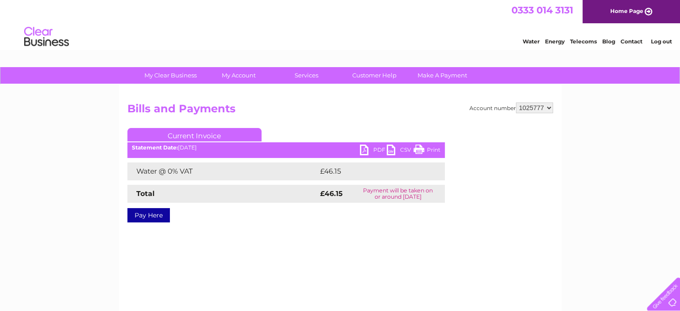 The image size is (680, 311). What do you see at coordinates (47, 37) in the screenshot?
I see `img: logo.png` at bounding box center [47, 37].